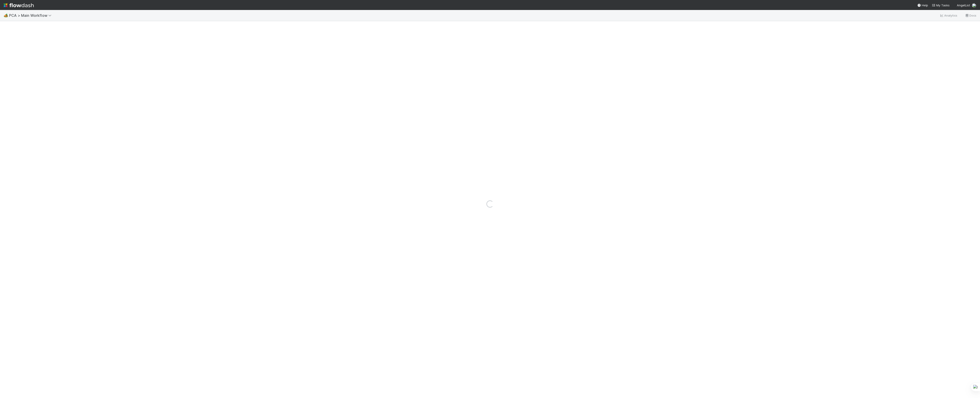 This screenshot has width=980, height=398. I want to click on img: avatar_b6a6ccf4-6160-40f7-90da-56c3221167ae.png, so click(974, 6).